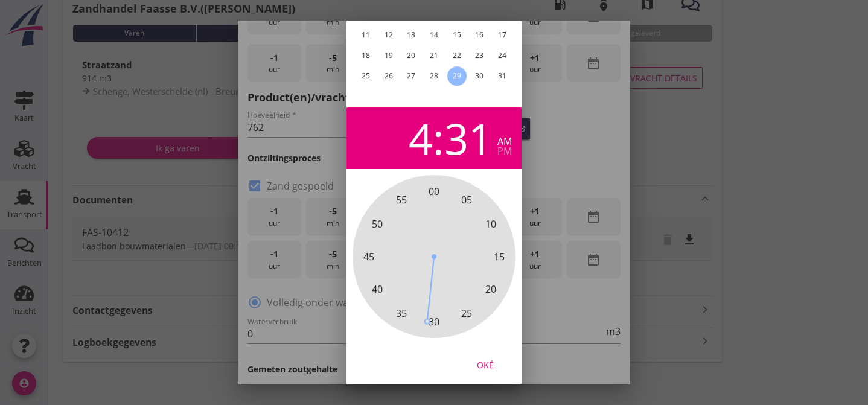 This screenshot has width=868, height=405. What do you see at coordinates (411, 76) in the screenshot?
I see `div: 27` at bounding box center [411, 76].